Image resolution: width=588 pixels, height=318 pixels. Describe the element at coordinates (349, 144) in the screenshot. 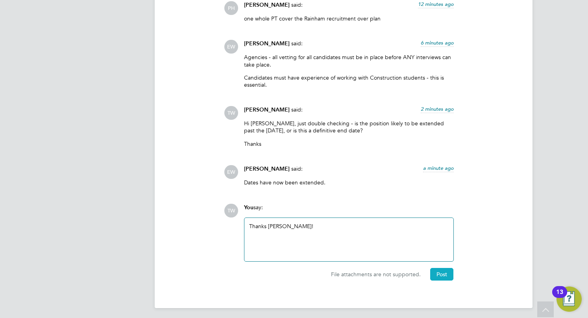

I see `p: Thanks` at that location.